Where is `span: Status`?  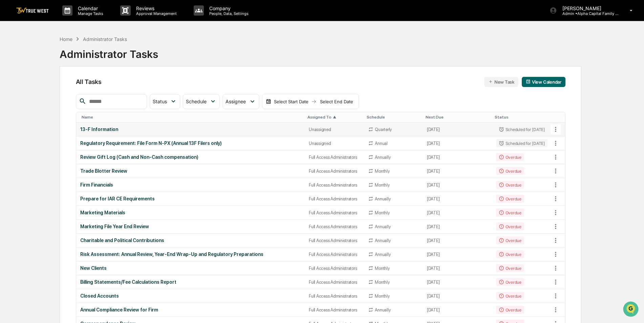 span: Status is located at coordinates (160, 101).